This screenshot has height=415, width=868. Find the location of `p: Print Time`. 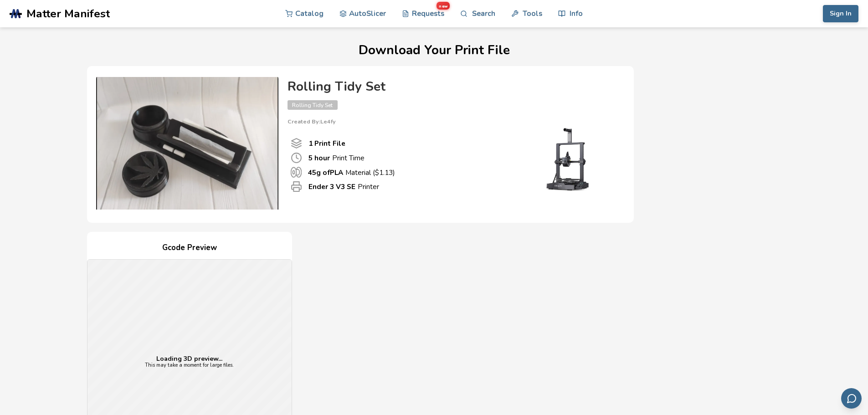

p: Print Time is located at coordinates (336, 157).